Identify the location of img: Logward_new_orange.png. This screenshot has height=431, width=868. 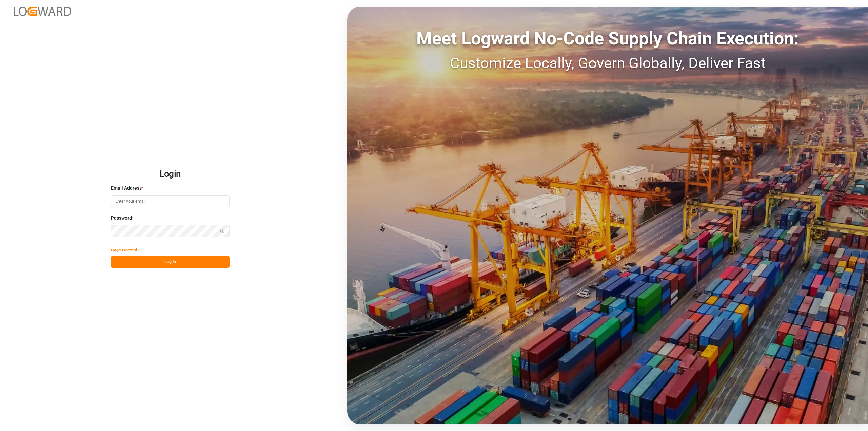
(43, 11).